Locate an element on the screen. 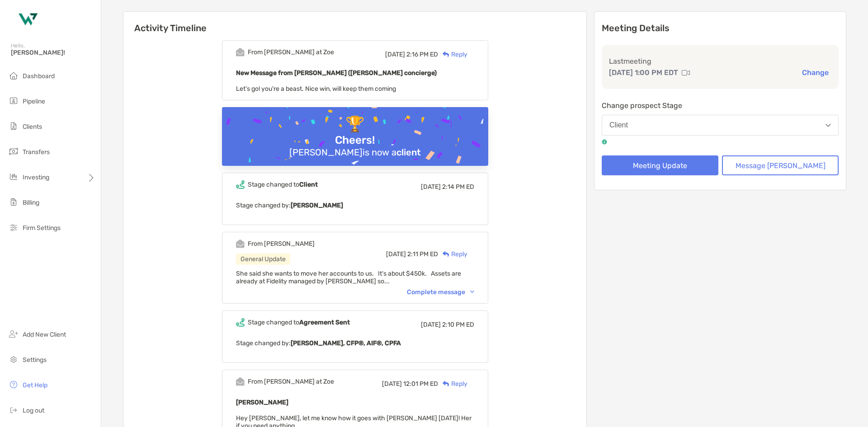 The height and width of the screenshot is (427, 868). img: settings icon is located at coordinates (14, 359).